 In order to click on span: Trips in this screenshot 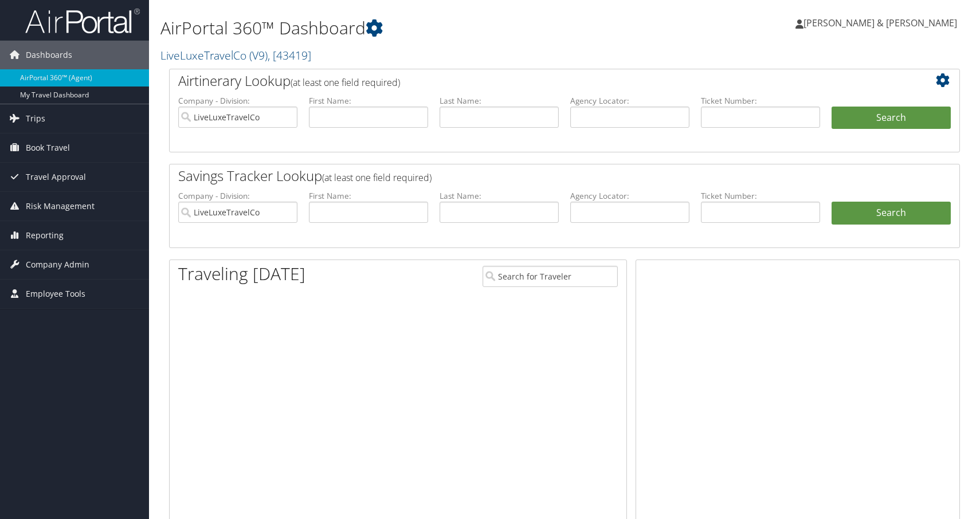, I will do `click(35, 119)`.